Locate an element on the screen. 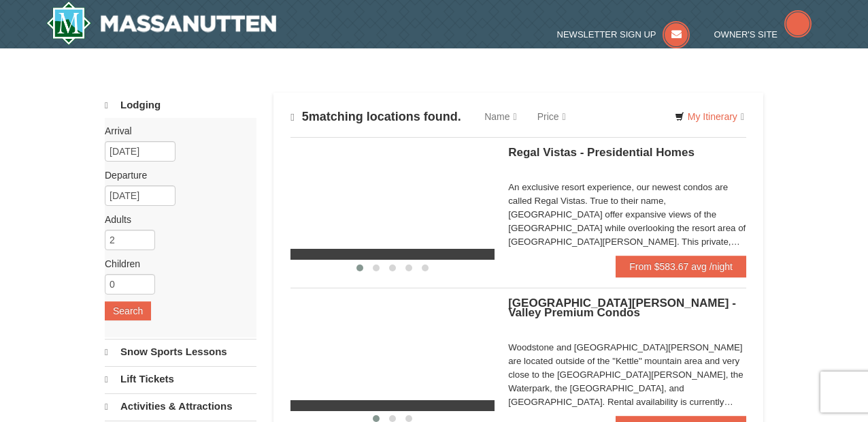 This screenshot has height=422, width=868. img: Massanutten Resort Logo is located at coordinates (162, 23).